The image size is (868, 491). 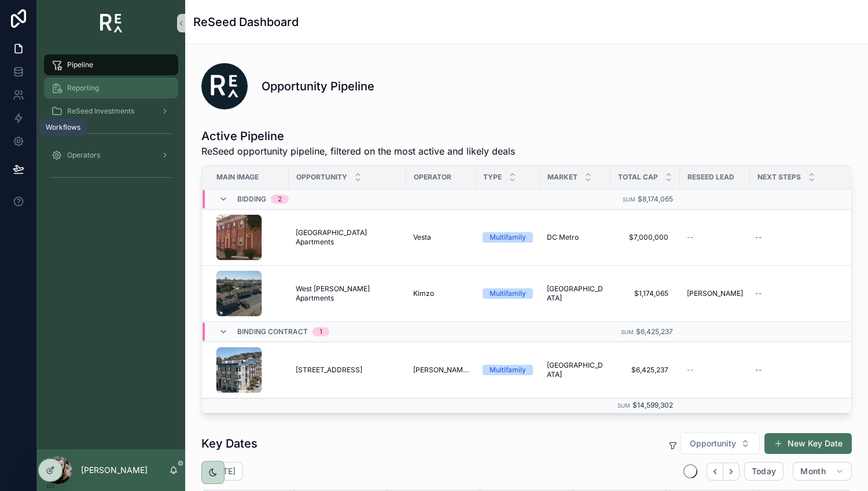 What do you see at coordinates (238, 177) in the screenshot?
I see `span: Main Image` at bounding box center [238, 177].